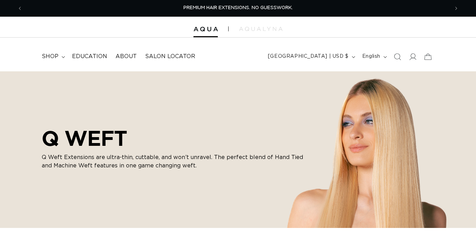  I want to click on summary: shop, so click(53, 56).